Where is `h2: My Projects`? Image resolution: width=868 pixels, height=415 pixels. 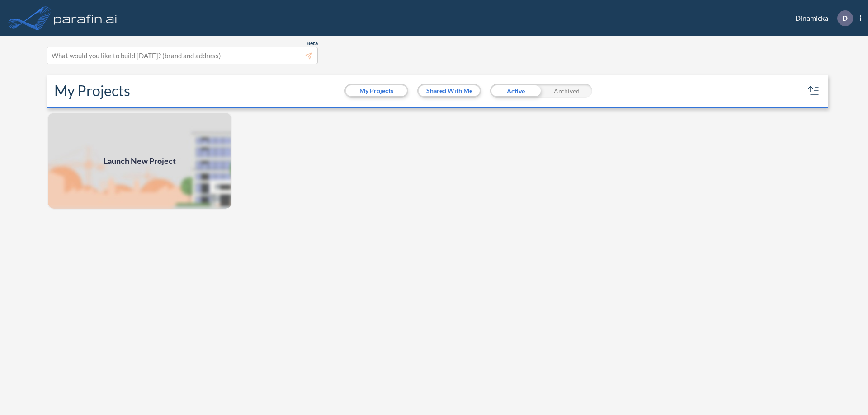
h2: My Projects is located at coordinates (92, 91).